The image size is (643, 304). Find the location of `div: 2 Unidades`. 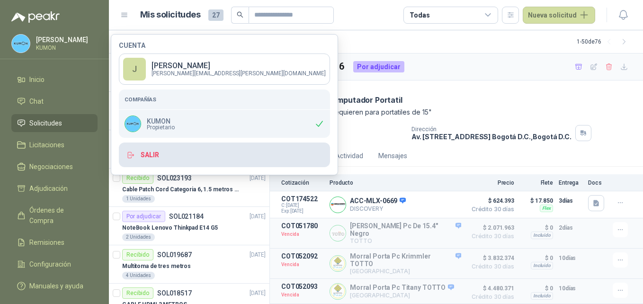

div: 2 Unidades is located at coordinates (138, 237).